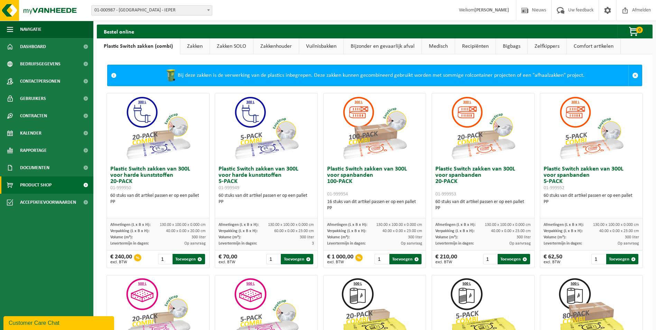  What do you see at coordinates (375, 182) in the screenshot?
I see `h3: Plastic Switch zakken van 300L voor spanbanden 100-PACK` at bounding box center [375, 182].